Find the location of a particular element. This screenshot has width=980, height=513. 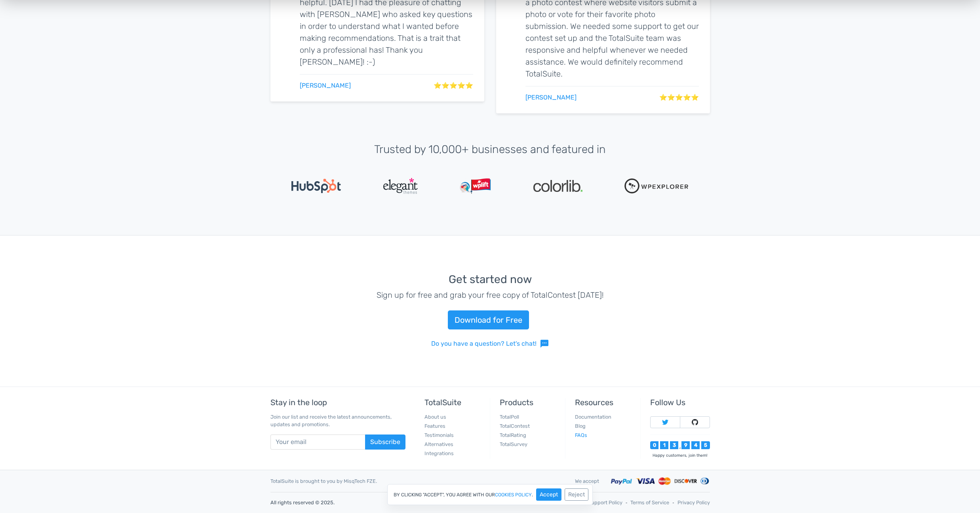

p: Join our list and receive the latest announcements, updates and promotions. is located at coordinates (338, 420).